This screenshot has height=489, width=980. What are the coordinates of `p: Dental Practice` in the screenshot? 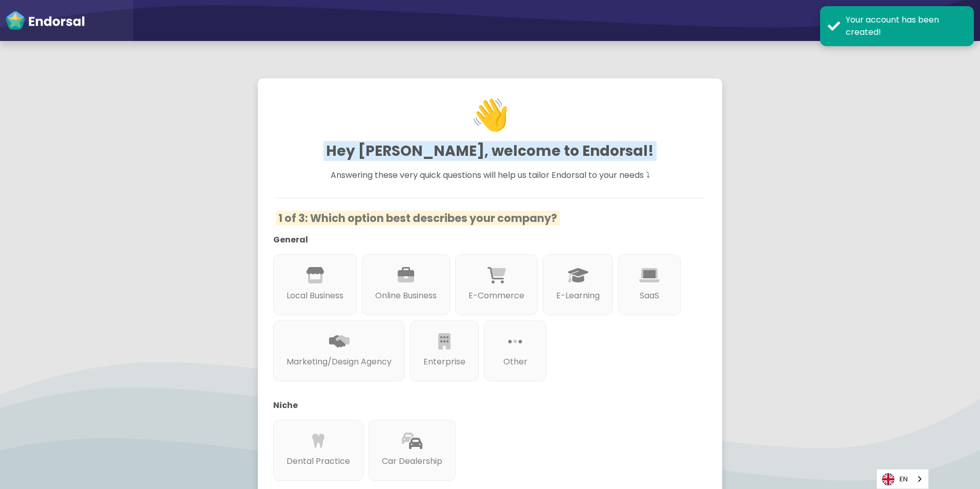 It's located at (318, 461).